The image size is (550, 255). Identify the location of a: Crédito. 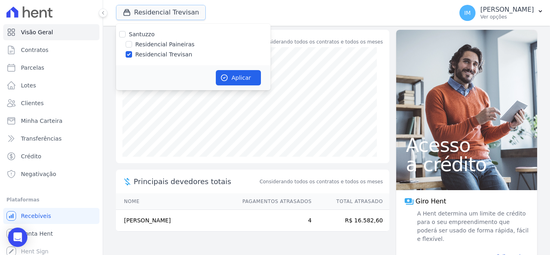
(51, 156).